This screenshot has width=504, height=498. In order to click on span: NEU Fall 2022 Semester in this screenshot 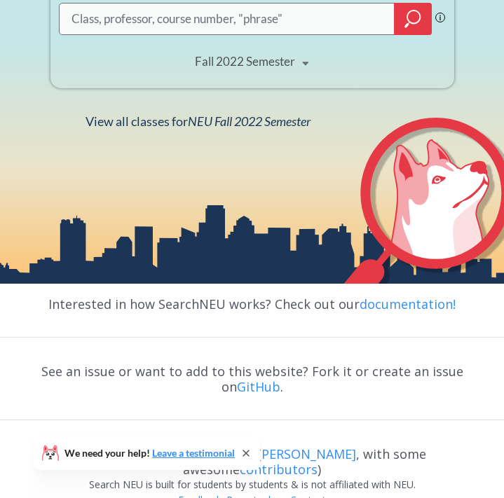, I will do `click(249, 121)`.